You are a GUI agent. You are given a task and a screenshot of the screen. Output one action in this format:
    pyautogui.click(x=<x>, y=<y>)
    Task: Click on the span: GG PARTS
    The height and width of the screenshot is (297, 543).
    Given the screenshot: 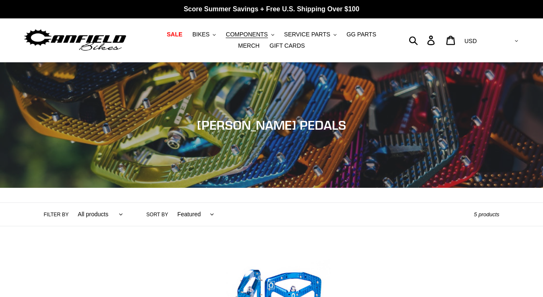 What is the action you would take?
    pyautogui.click(x=361, y=34)
    